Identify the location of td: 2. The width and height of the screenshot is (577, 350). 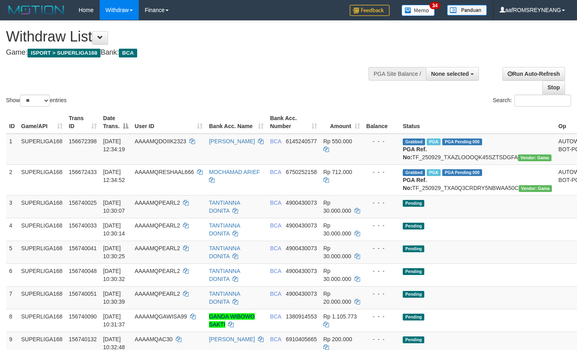
(12, 180).